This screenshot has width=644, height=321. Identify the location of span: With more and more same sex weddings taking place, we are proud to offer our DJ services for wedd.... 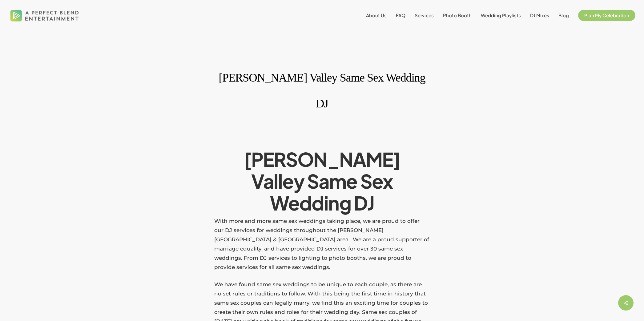
(322, 244).